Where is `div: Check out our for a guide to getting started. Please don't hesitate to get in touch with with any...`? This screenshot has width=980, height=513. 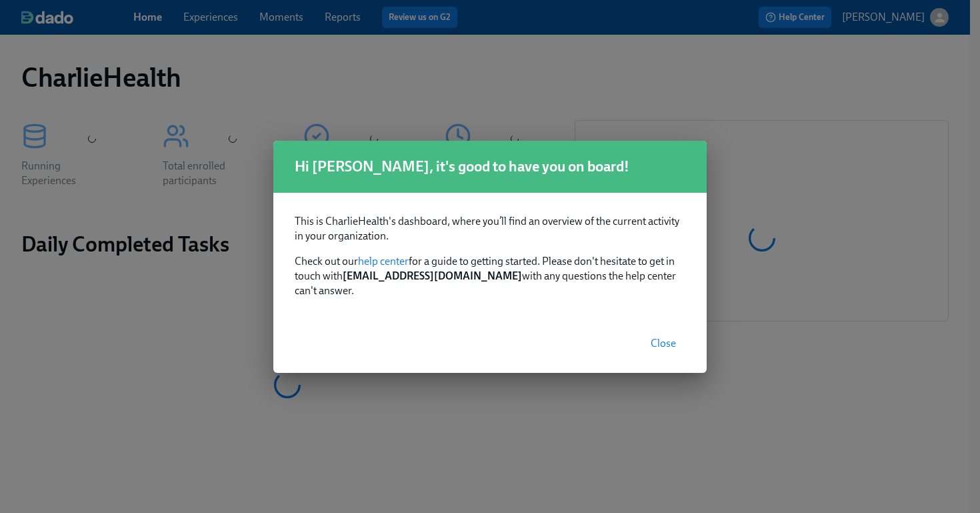 div: Check out our for a guide to getting started. Please don't hesitate to get in touch with with any... is located at coordinates (490, 254).